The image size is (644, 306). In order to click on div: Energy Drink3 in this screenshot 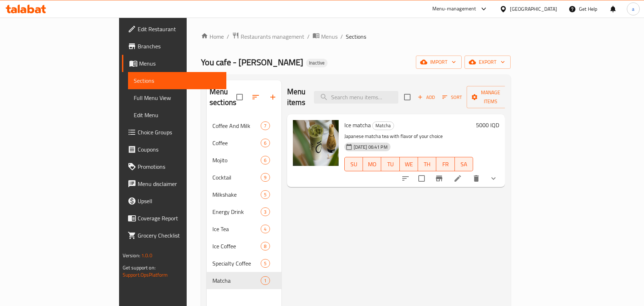, I will do `click(244, 212)`.